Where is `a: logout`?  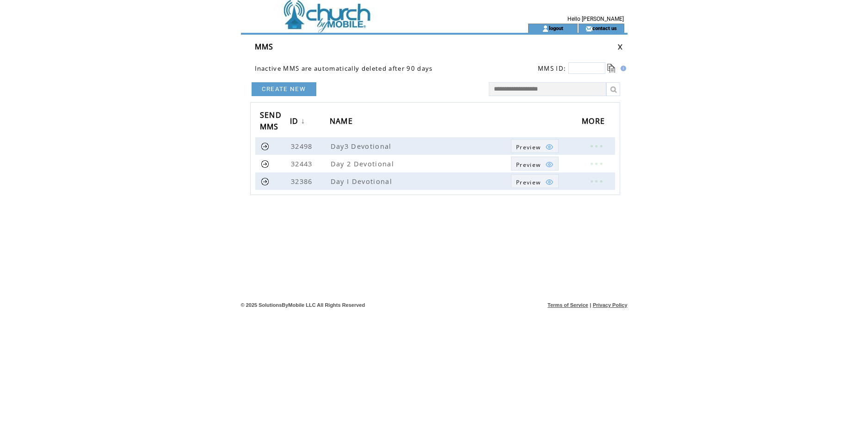
a: logout is located at coordinates (555, 28).